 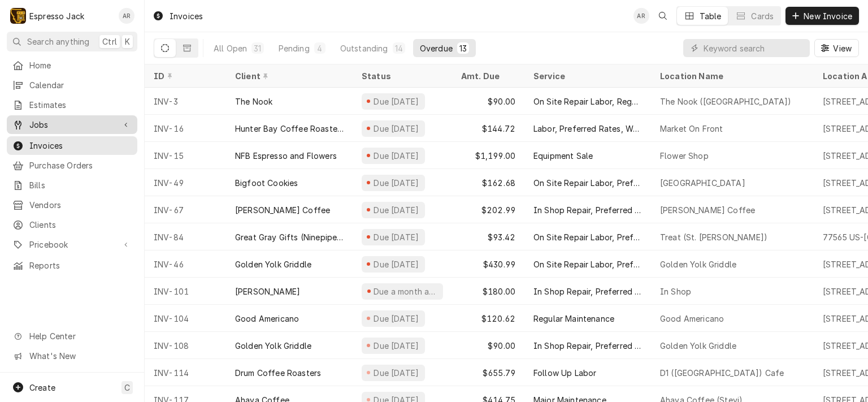 I want to click on a: Estimates, so click(x=72, y=105).